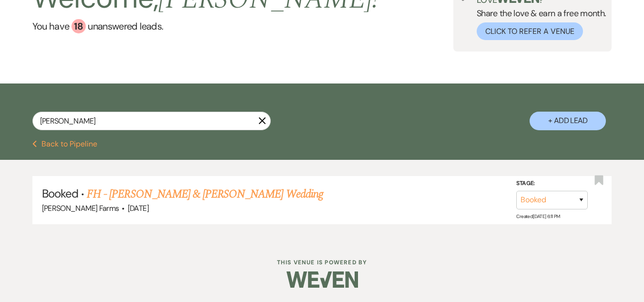 The image size is (644, 302). What do you see at coordinates (568, 121) in the screenshot?
I see `button: + Add Lead` at bounding box center [568, 121].